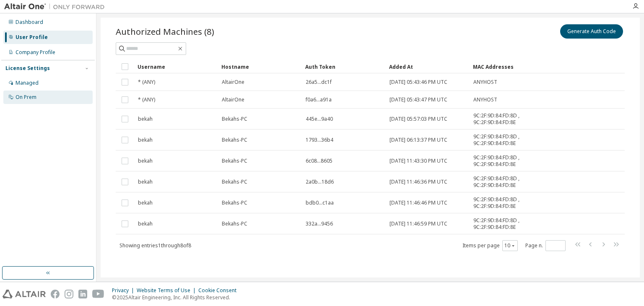  I want to click on div: Added At, so click(427, 67).